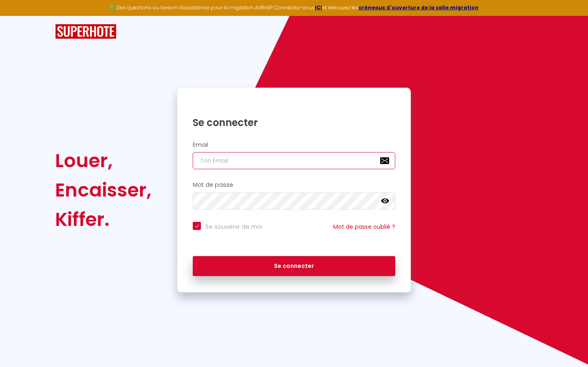 Image resolution: width=588 pixels, height=367 pixels. I want to click on strong: créneaux d'ouverture de la salle migration, so click(418, 7).